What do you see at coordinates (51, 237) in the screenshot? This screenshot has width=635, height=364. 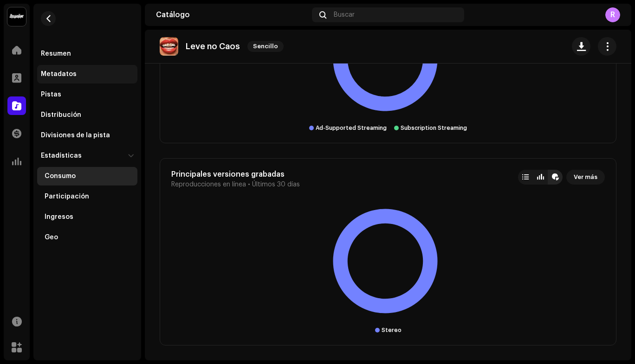 I see `div: Geo` at bounding box center [51, 237].